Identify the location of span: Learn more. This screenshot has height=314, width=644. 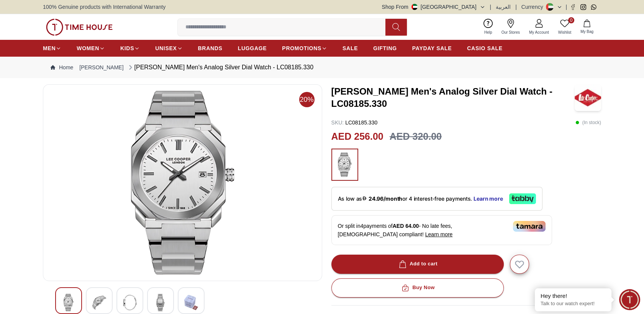
(439, 234).